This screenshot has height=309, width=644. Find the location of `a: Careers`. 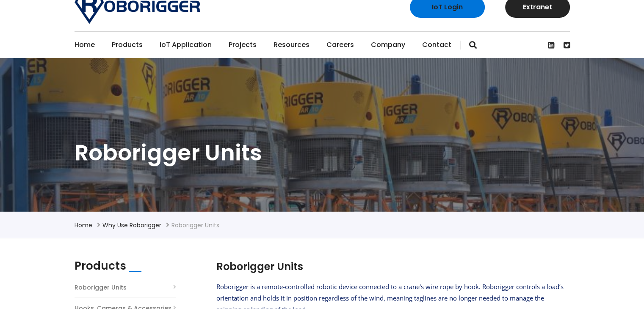

a: Careers is located at coordinates (340, 45).